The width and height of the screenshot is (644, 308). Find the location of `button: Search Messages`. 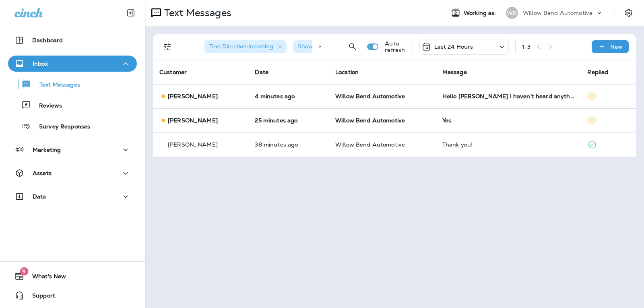

button: Search Messages is located at coordinates (352, 47).